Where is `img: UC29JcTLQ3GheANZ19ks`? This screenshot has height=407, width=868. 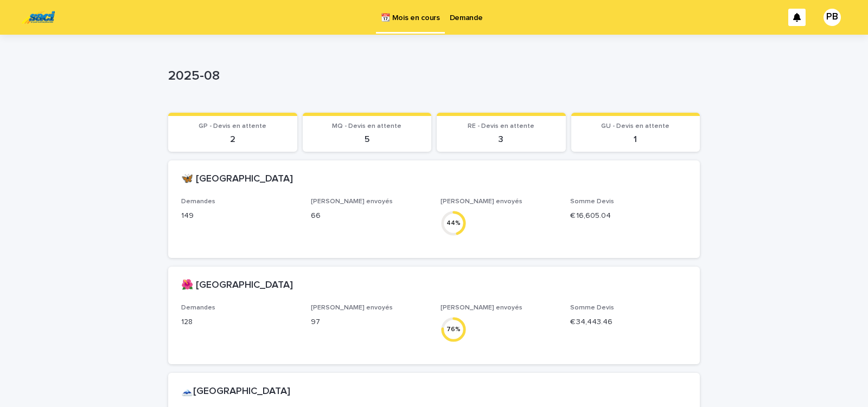
img: UC29JcTLQ3GheANZ19ks is located at coordinates (38, 17).